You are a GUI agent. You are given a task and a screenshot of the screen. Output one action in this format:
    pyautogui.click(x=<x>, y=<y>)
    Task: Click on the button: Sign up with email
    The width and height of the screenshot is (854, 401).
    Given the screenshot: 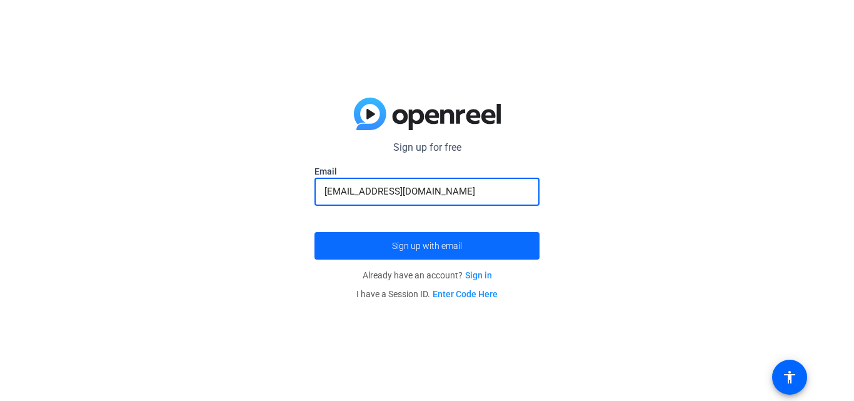 What is the action you would take?
    pyautogui.click(x=427, y=246)
    